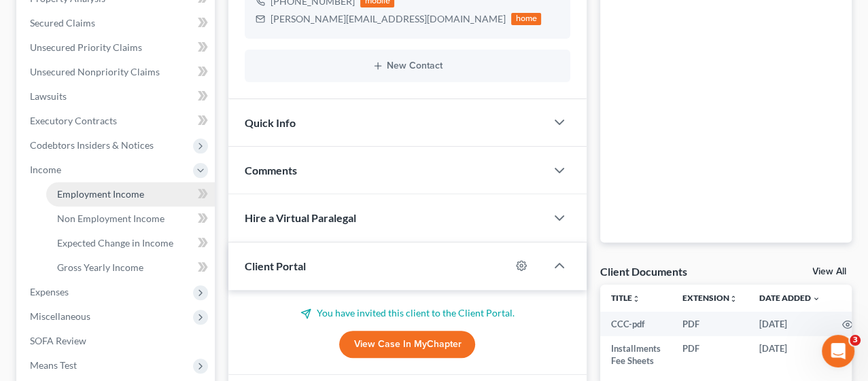  Describe the element at coordinates (275, 265) in the screenshot. I see `span: Client Portal` at that location.